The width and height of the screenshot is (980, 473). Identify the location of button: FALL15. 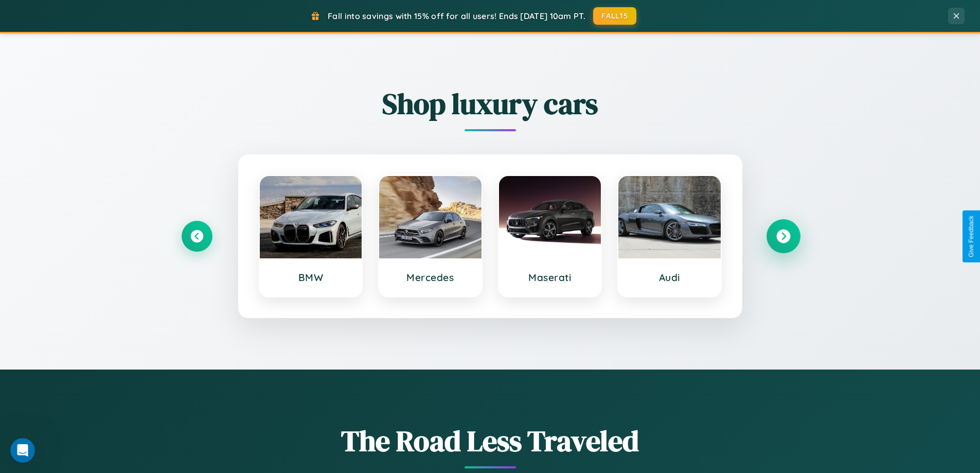
(614, 16).